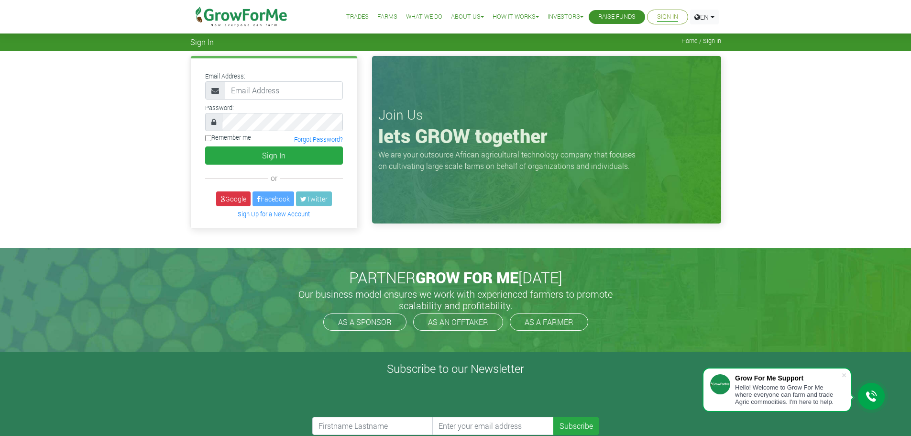 Image resolution: width=911 pixels, height=436 pixels. What do you see at coordinates (667, 17) in the screenshot?
I see `a: Sign In` at bounding box center [667, 17].